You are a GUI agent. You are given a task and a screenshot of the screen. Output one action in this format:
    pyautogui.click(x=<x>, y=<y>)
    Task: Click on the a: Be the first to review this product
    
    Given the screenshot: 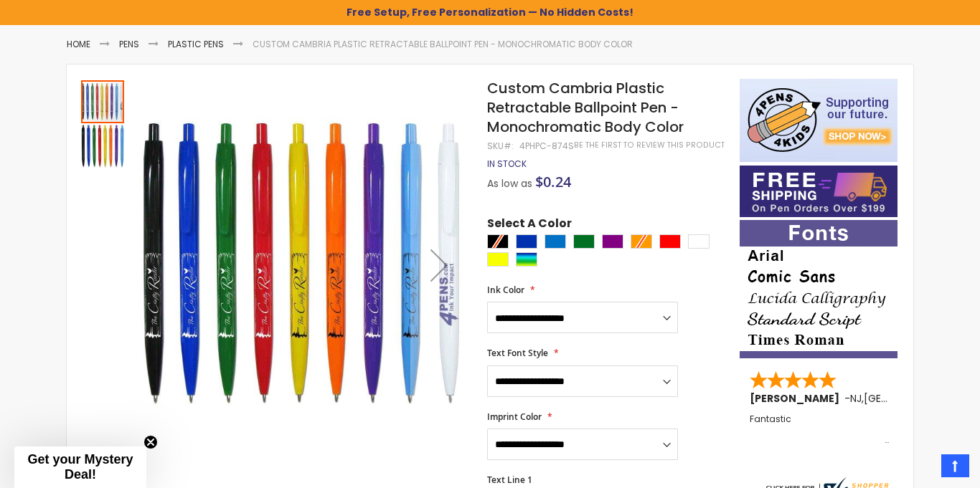 What is the action you would take?
    pyautogui.click(x=649, y=145)
    